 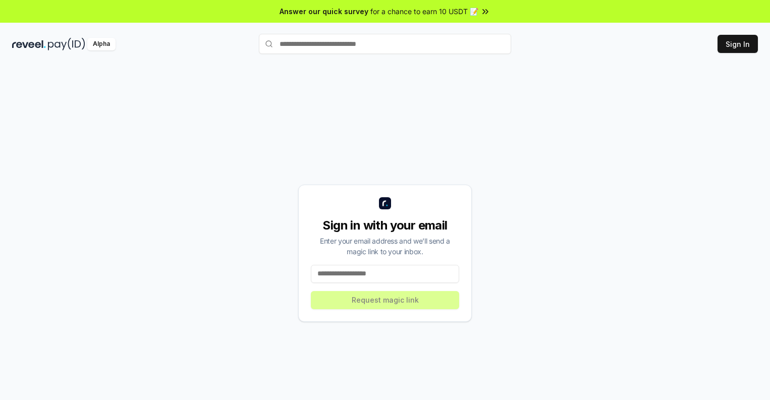 What do you see at coordinates (324, 11) in the screenshot?
I see `span: Answer our quick survey` at bounding box center [324, 11].